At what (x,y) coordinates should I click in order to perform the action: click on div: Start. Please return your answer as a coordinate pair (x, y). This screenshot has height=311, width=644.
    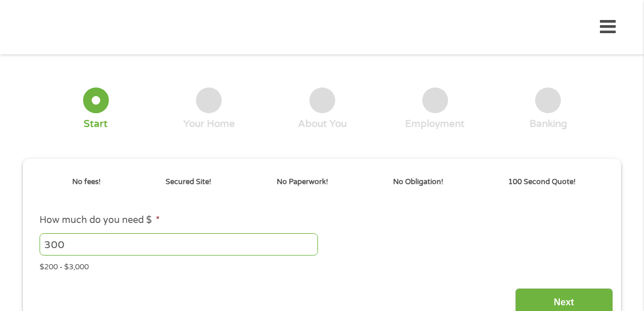
    Looking at the image, I should click on (96, 124).